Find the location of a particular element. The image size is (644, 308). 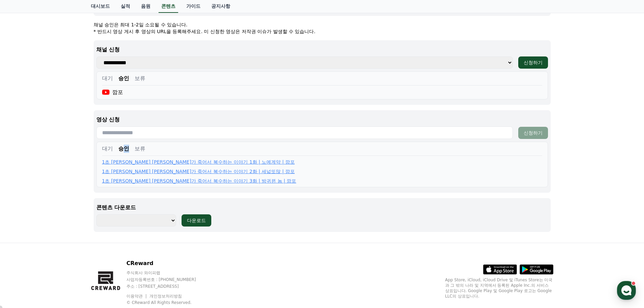

a: 이용약관 is located at coordinates (137, 296).